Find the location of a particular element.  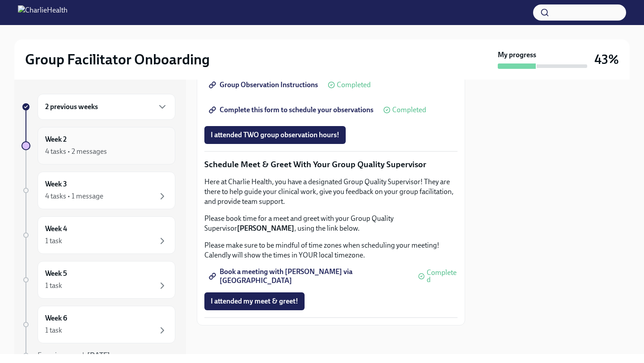

a: Week 41 task is located at coordinates (98, 235).